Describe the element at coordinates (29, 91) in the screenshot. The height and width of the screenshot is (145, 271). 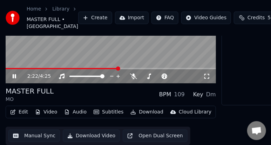
I see `div: MASTER FULL` at that location.